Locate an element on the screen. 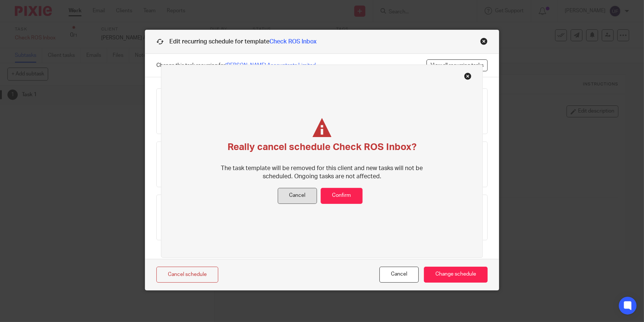  a: View all recurring tasks is located at coordinates (457, 65).